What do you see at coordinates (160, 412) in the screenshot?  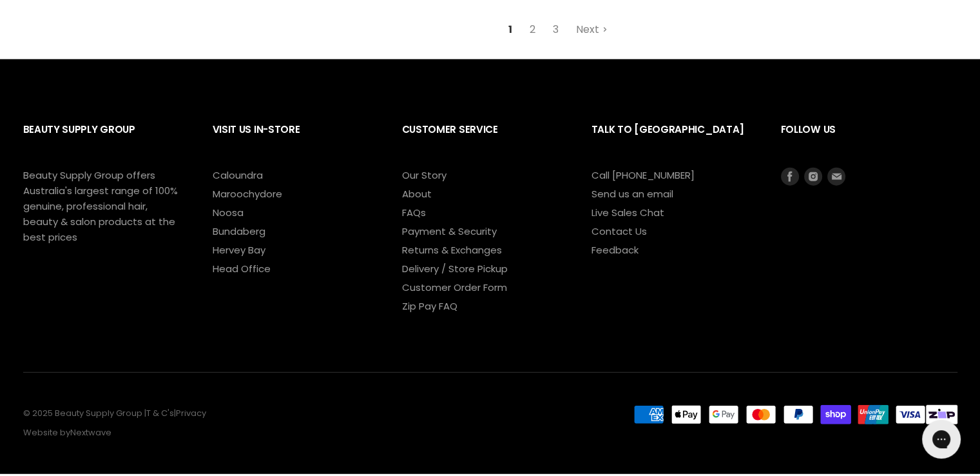 I see `a: T & C's` at bounding box center [160, 412].